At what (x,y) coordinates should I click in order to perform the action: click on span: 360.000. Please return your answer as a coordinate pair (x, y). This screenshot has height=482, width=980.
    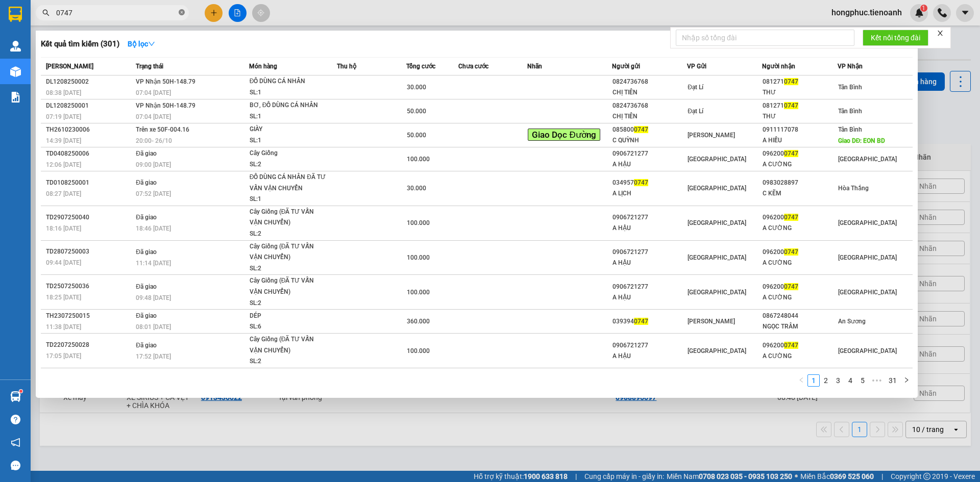
    Looking at the image, I should click on (418, 321).